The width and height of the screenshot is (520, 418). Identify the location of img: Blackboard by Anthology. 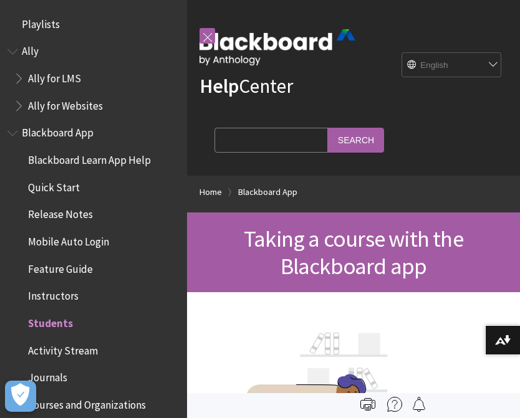
(277, 47).